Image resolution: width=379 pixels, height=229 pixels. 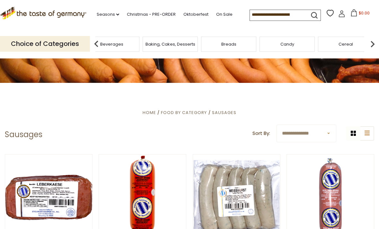 I want to click on a: Sausages, so click(x=224, y=112).